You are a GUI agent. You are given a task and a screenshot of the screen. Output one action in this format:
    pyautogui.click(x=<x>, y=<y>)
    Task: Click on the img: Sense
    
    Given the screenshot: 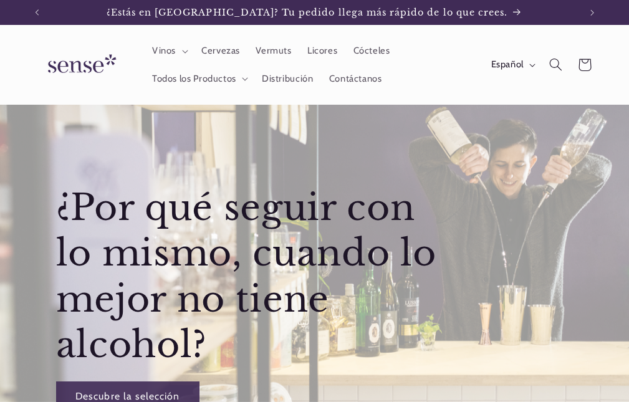 What is the action you would take?
    pyautogui.click(x=80, y=64)
    